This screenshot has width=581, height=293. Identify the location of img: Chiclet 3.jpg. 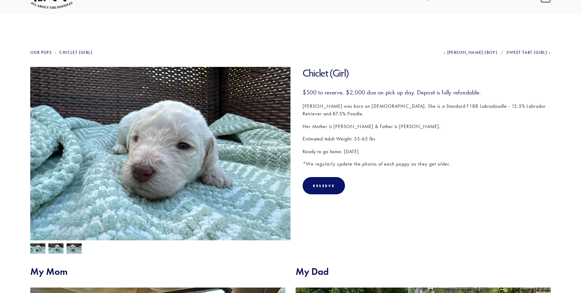
(74, 249).